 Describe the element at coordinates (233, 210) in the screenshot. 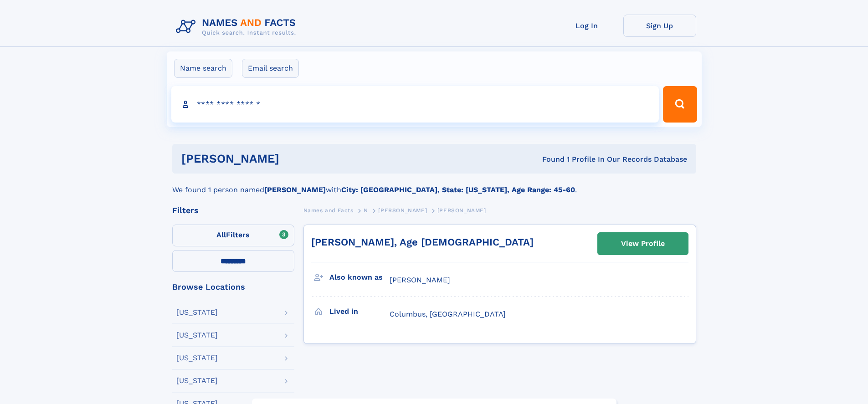

I see `div: Filters` at that location.